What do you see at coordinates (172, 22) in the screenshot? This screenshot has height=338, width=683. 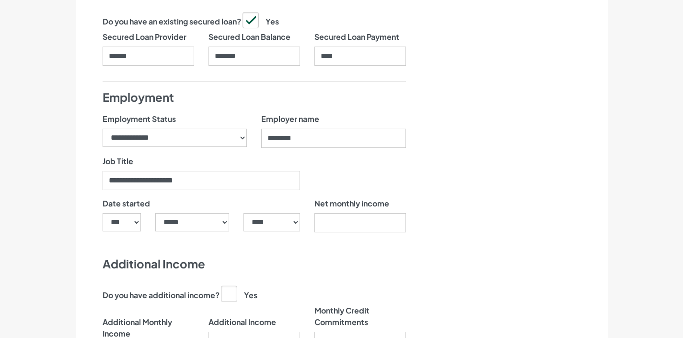 I see `label: Do you have an existing secured loan?` at bounding box center [172, 22].